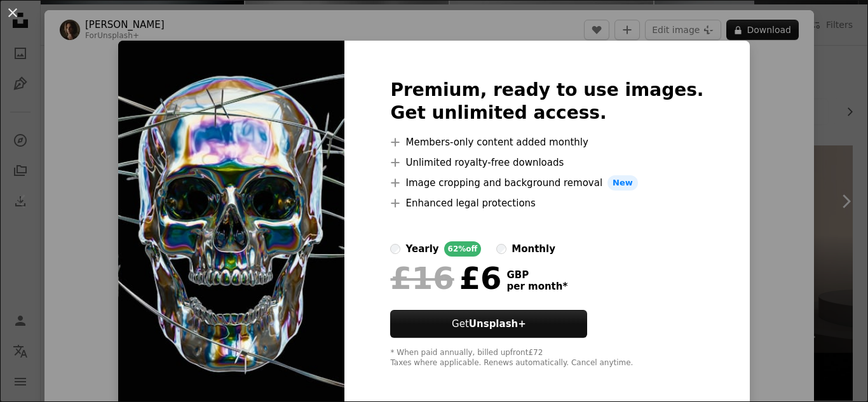  Describe the element at coordinates (546, 163) in the screenshot. I see `li: Unlimited royalty-free downloads` at that location.